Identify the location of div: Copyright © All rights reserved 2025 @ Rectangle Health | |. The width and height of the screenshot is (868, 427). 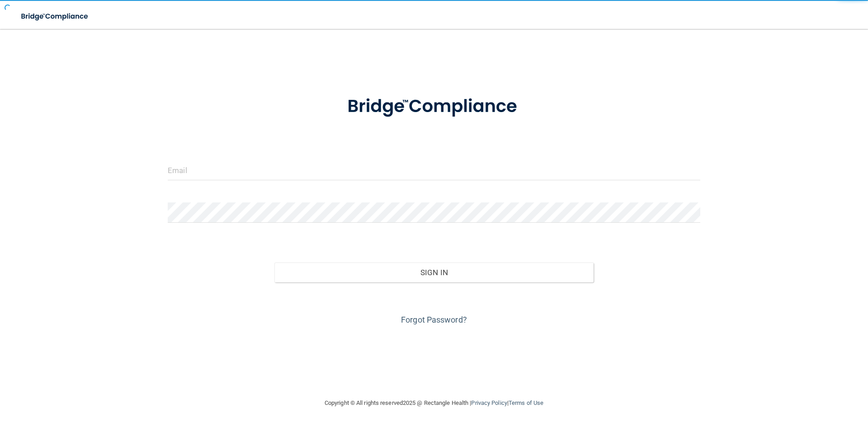
(434, 403).